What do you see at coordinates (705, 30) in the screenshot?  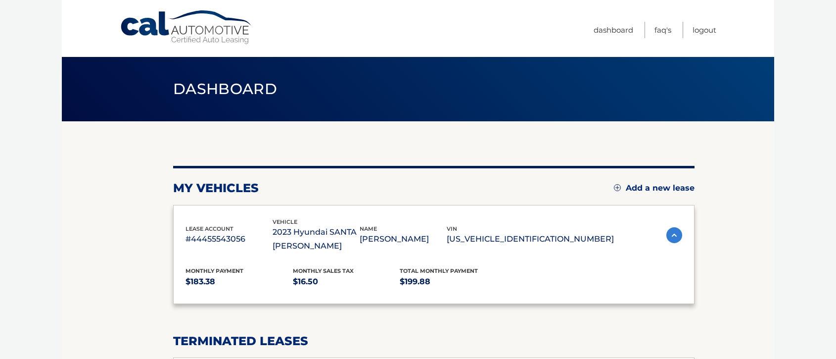 I see `a: Logout` at bounding box center [705, 30].